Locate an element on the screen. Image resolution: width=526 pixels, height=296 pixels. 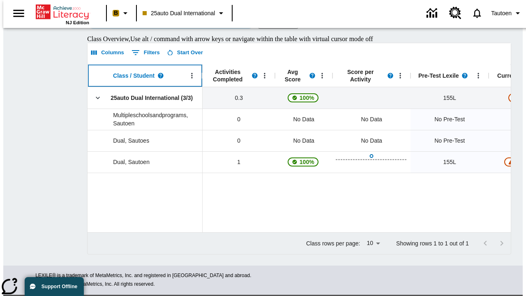
span: No Pre-Test, Multipleschoolsandprograms, Sautoen is located at coordinates (450, 119).